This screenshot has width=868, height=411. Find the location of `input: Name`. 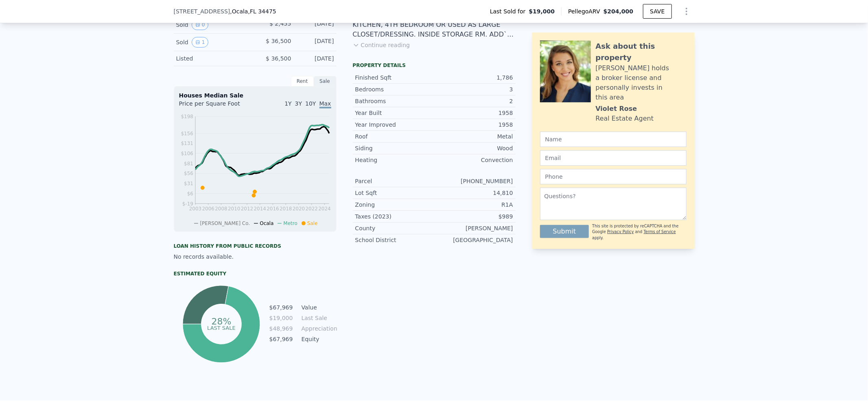

input: Name is located at coordinates (613, 140).